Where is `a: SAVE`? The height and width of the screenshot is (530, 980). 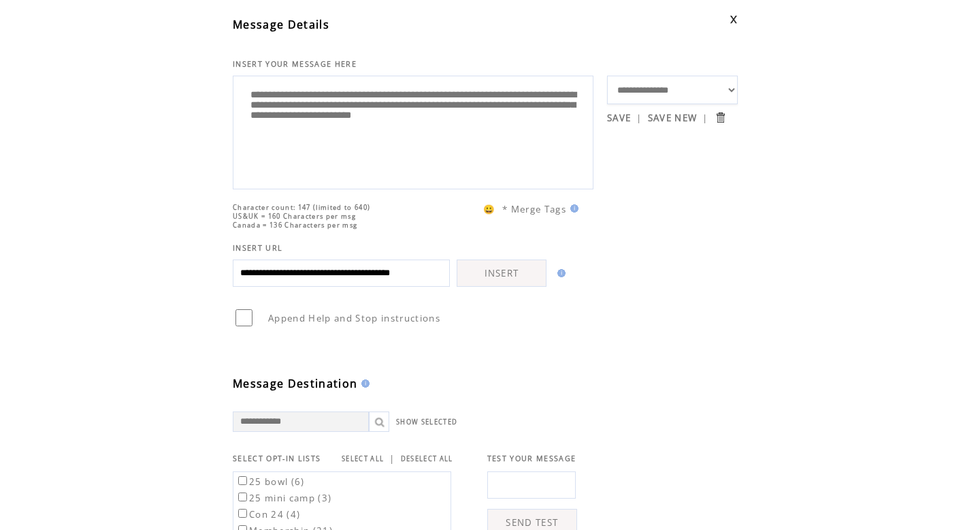
a: SAVE is located at coordinates (619, 118).